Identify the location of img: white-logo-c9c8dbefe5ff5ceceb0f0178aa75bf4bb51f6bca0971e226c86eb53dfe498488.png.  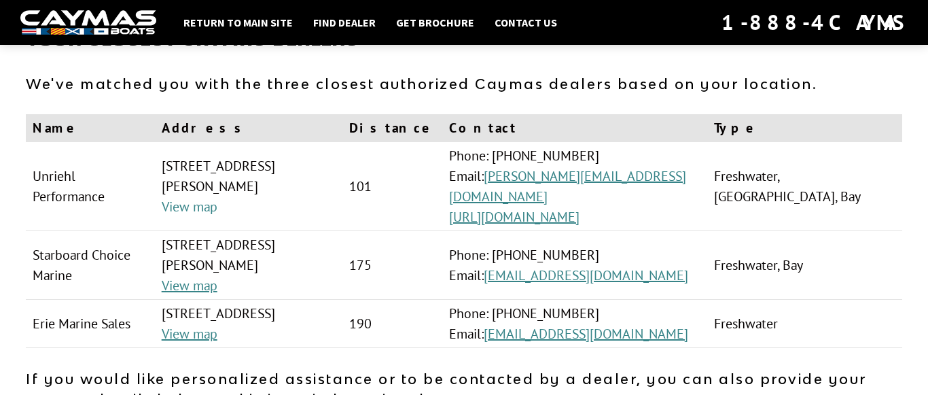
(88, 22).